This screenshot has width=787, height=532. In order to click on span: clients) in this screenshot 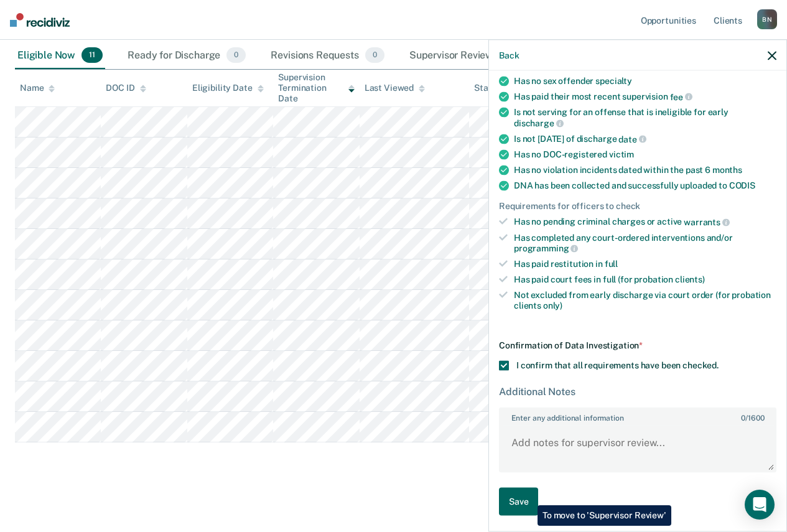, I will do `click(690, 278)`.